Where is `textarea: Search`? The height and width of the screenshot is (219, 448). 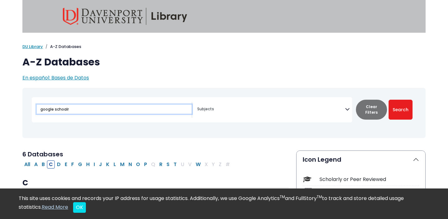
textarea: Search is located at coordinates (271, 110).